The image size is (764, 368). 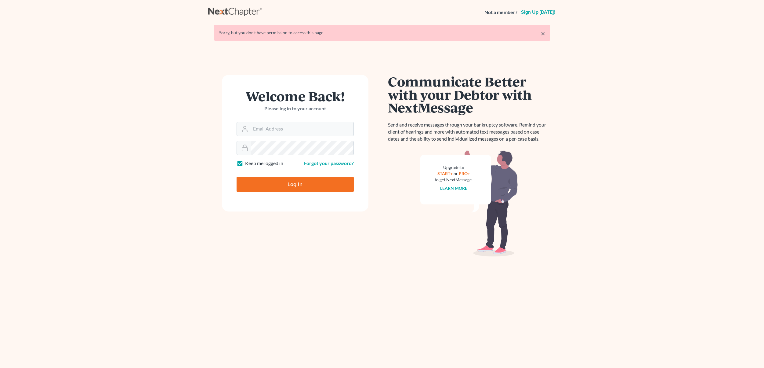 What do you see at coordinates (501, 12) in the screenshot?
I see `strong: Not a member?` at bounding box center [501, 12].